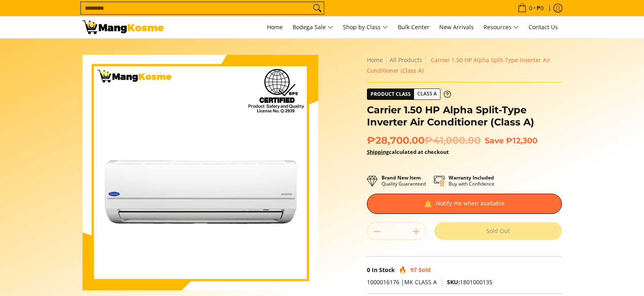 The width and height of the screenshot is (644, 296). Describe the element at coordinates (404, 181) in the screenshot. I see `p: Quality Guaranteed` at that location.